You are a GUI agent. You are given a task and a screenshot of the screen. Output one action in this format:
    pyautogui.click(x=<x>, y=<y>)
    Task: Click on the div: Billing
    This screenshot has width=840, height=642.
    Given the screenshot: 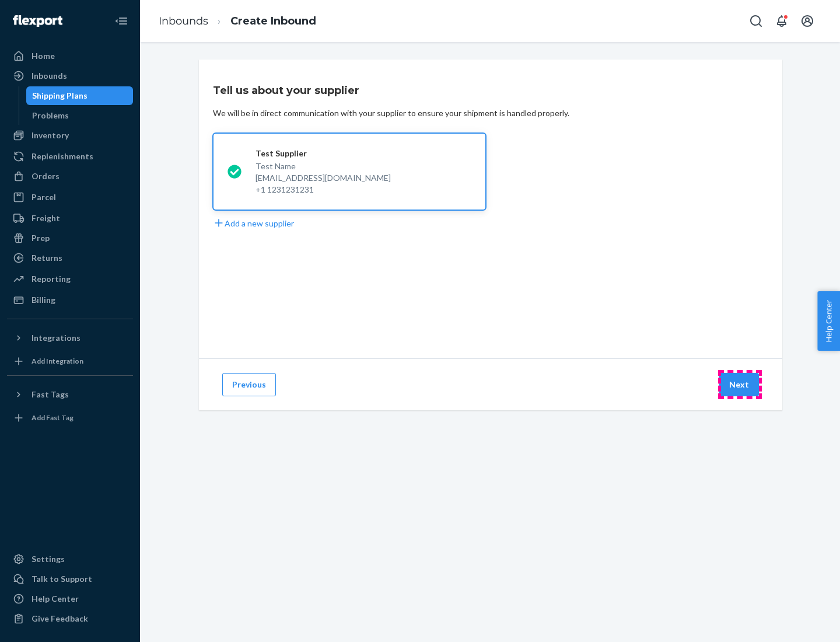 What is the action you would take?
    pyautogui.click(x=43, y=300)
    